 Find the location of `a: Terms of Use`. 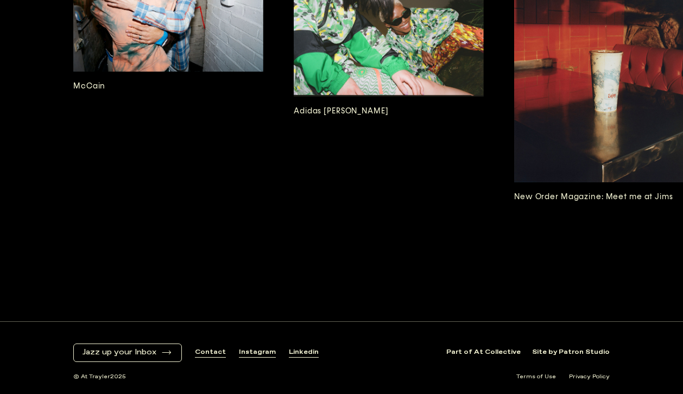

a: Terms of Use is located at coordinates (536, 377).